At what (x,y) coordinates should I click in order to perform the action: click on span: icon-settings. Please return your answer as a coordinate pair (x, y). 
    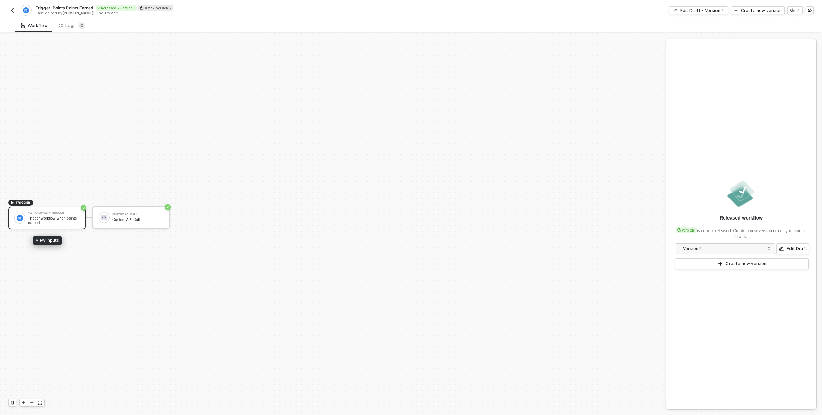
    Looking at the image, I should click on (810, 10).